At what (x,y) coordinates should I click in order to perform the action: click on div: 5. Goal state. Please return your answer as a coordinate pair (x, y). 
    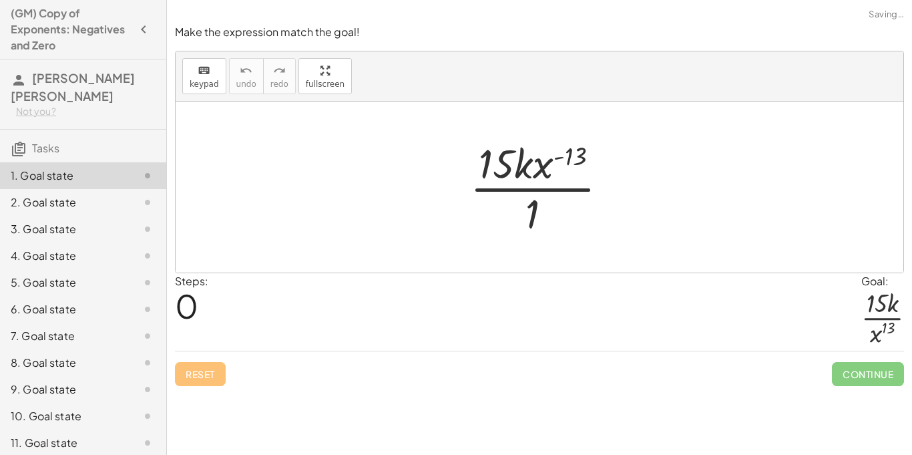
    Looking at the image, I should click on (64, 282).